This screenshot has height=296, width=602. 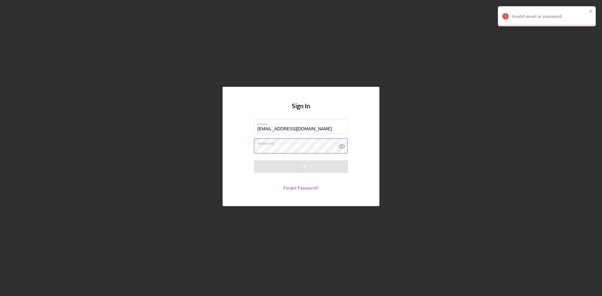 What do you see at coordinates (301, 188) in the screenshot?
I see `a: Forgot Password?` at bounding box center [301, 188].